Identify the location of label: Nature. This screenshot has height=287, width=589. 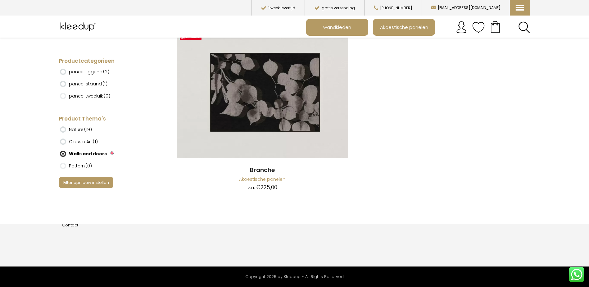
(80, 130).